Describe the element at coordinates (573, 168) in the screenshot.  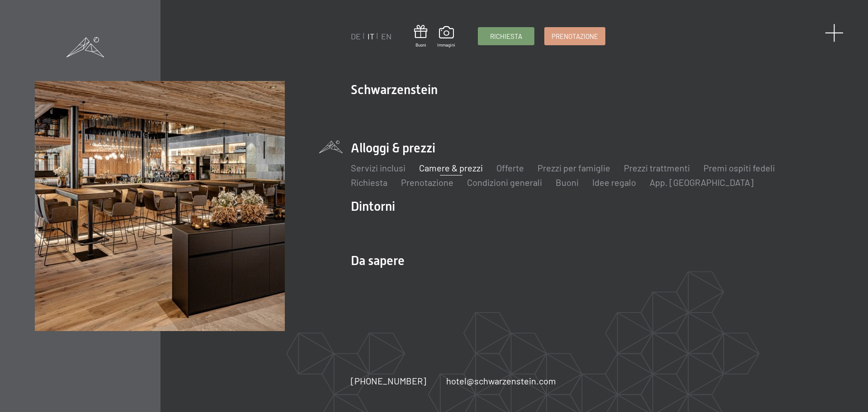
I see `a: Prezzi per famiglie` at that location.